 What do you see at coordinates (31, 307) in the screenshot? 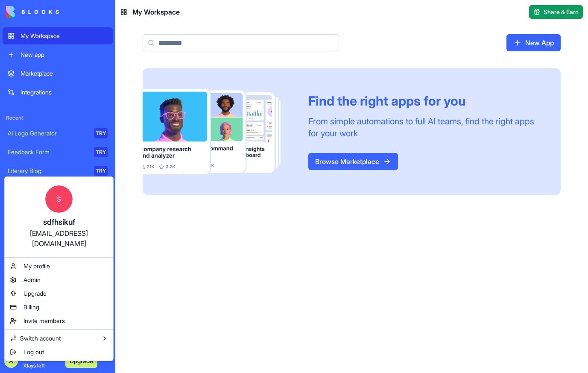
I see `span: Billing` at bounding box center [31, 307].